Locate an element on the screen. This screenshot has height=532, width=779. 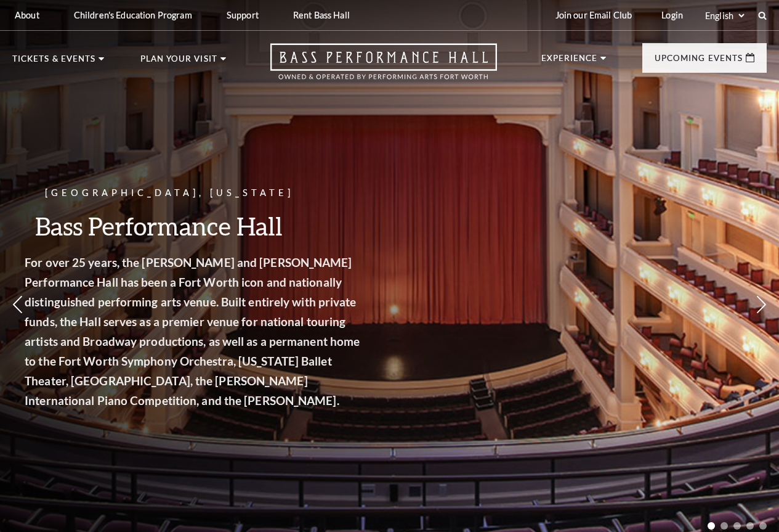
p: Support is located at coordinates (243, 14).